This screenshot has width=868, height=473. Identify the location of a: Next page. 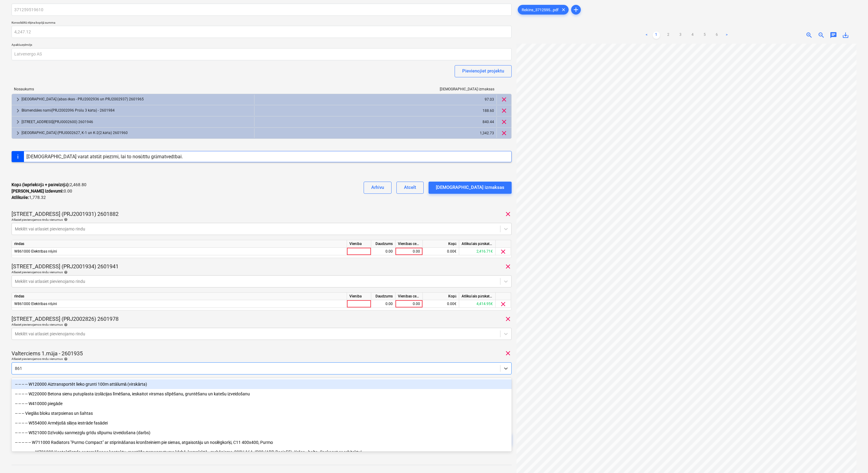
(727, 35).